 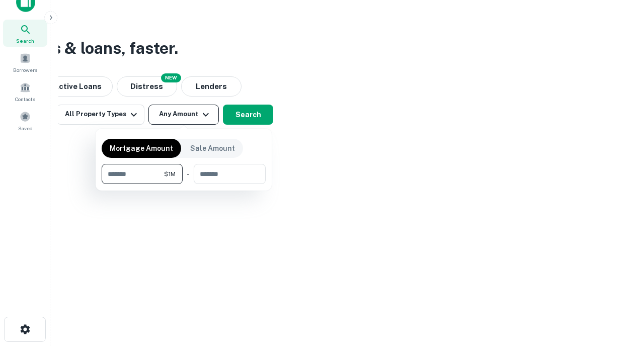 What do you see at coordinates (141, 148) in the screenshot?
I see `p: Mortgage Amount` at bounding box center [141, 148].